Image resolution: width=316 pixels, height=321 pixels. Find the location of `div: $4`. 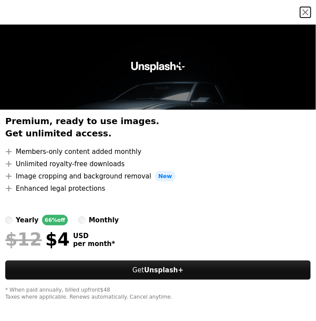

div: $4 is located at coordinates (37, 239).